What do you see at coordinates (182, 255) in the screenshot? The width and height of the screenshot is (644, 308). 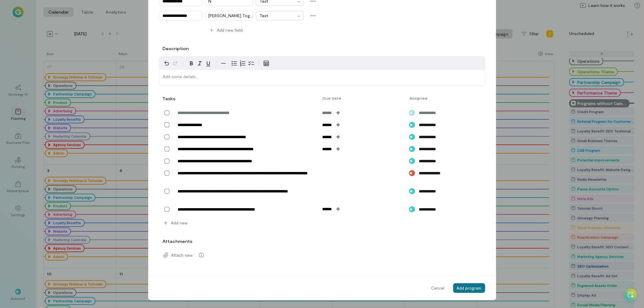 I see `span: Attach new` at bounding box center [182, 255].